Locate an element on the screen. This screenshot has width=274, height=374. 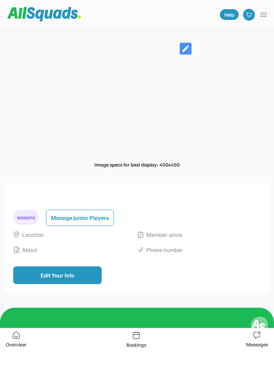
button: Edit Your Info is located at coordinates (58, 275).